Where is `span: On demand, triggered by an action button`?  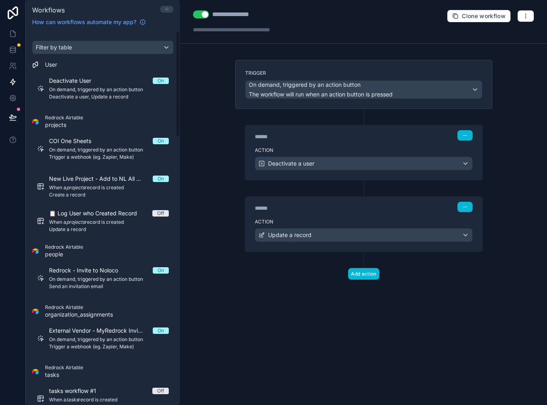 span: On demand, triggered by an action button is located at coordinates (304, 85).